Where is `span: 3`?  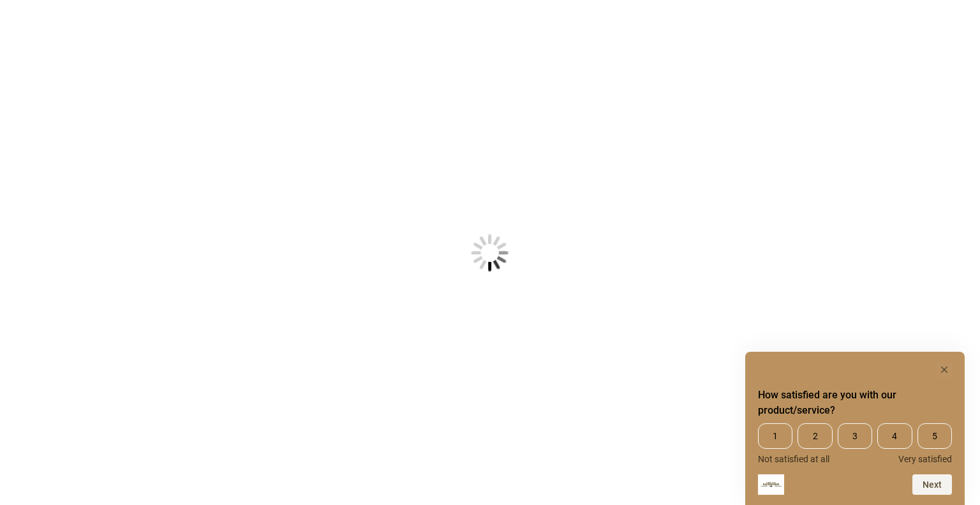 span: 3 is located at coordinates (855, 436).